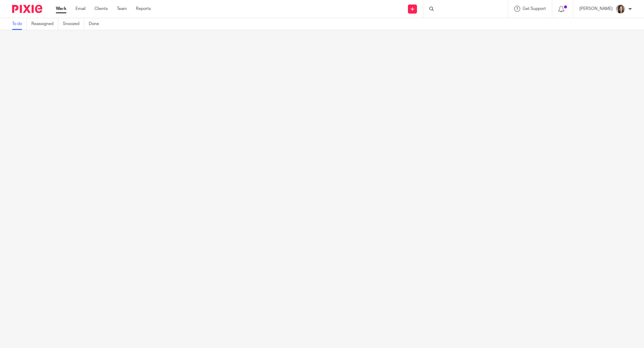  What do you see at coordinates (143, 8) in the screenshot?
I see `a: Reports` at bounding box center [143, 8].